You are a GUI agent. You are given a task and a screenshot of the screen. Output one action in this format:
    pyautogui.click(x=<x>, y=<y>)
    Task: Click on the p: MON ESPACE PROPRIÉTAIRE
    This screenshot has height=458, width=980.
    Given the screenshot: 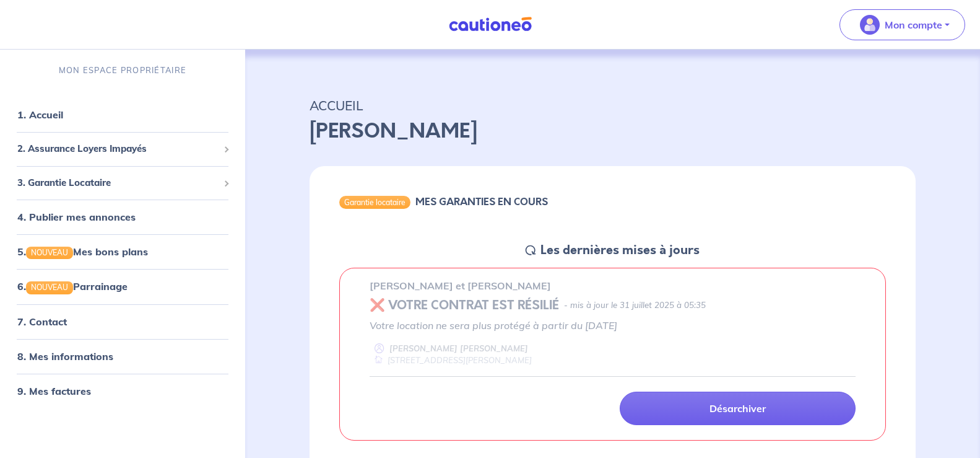 What is the action you would take?
    pyautogui.click(x=122, y=70)
    